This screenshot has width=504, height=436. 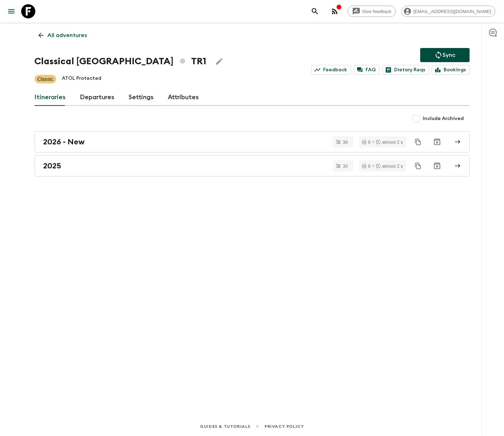 I want to click on p: All adventures, so click(x=67, y=35).